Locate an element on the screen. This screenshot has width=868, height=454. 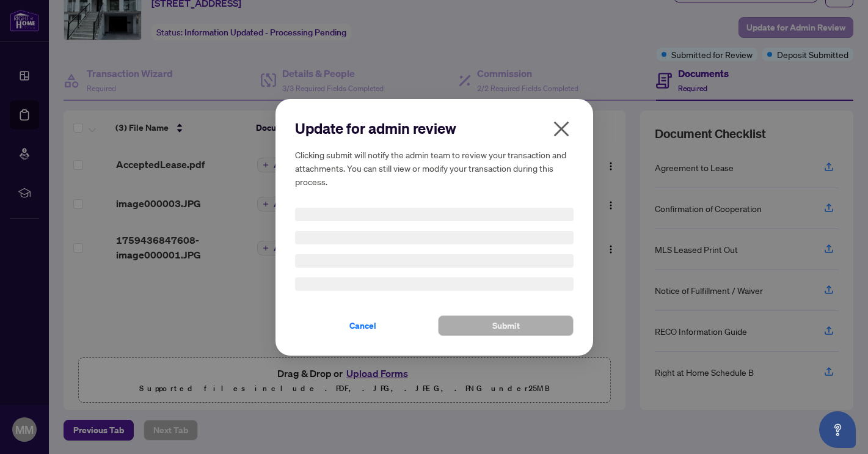
button: Cancel is located at coordinates (363, 325).